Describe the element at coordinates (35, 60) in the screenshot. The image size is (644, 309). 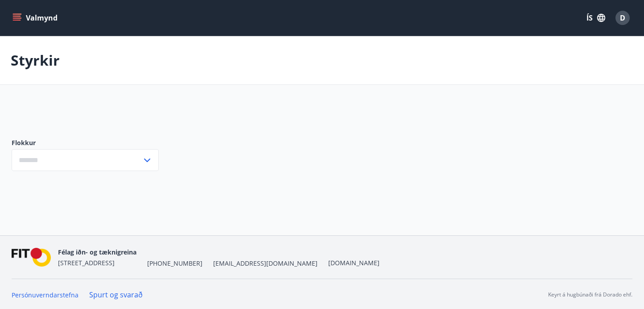
I see `p: Styrkir` at that location.